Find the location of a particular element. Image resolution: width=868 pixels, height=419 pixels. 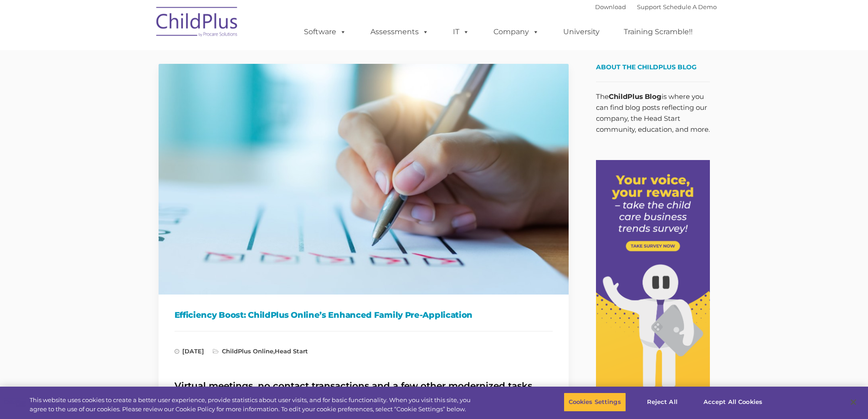

a: University is located at coordinates (582, 32).